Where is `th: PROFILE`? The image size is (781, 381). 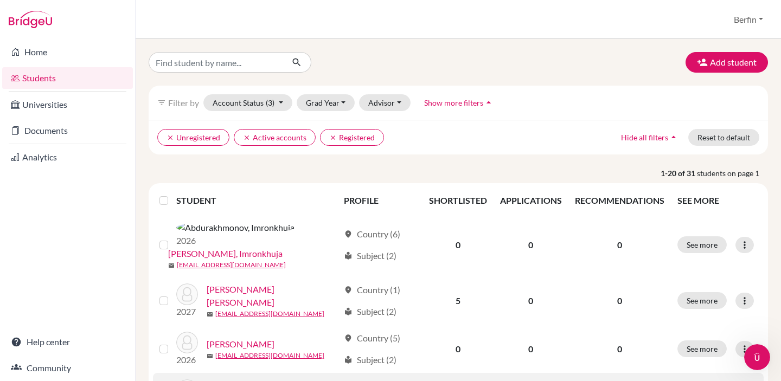
th: PROFILE is located at coordinates (380, 201).